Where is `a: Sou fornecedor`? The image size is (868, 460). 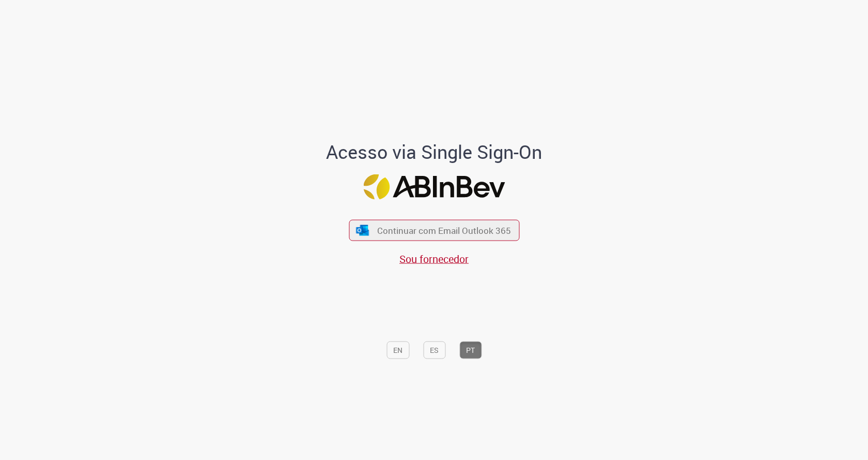 a: Sou fornecedor is located at coordinates (434, 258).